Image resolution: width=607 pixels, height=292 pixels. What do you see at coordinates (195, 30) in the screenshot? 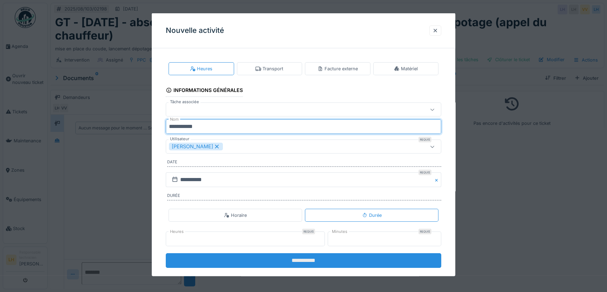
I see `h3: Nouvelle activité` at bounding box center [195, 30].